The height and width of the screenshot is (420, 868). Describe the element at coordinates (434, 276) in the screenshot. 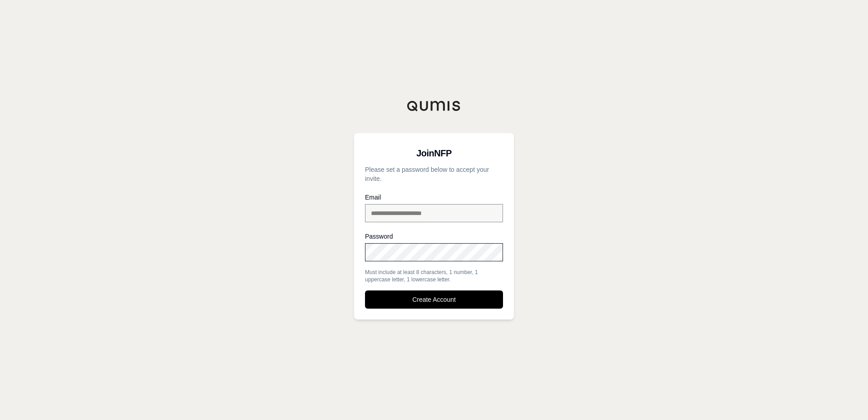

I see `div: Must include at least 8 characters, 1 number, 1 uppercase letter, 1 lowercase letter.` at that location.